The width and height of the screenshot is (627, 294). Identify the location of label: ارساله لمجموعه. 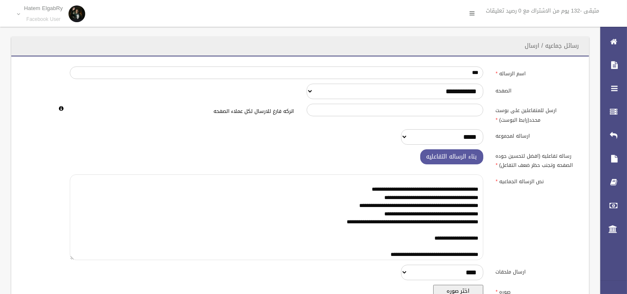
(537, 135).